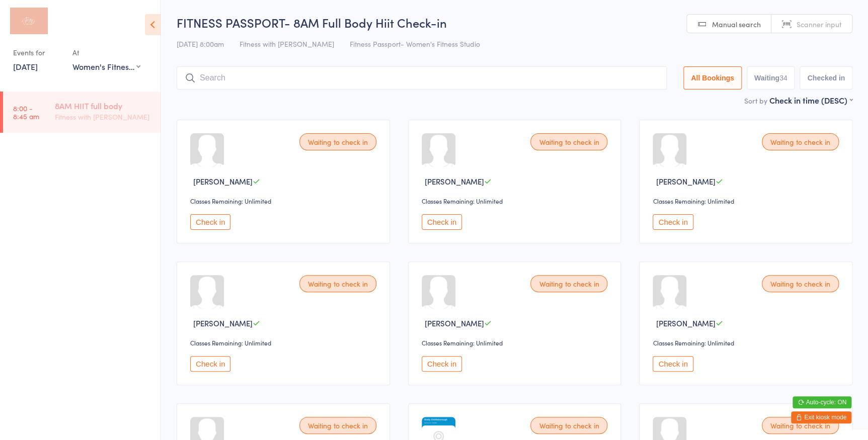 The height and width of the screenshot is (440, 868). Describe the element at coordinates (736, 24) in the screenshot. I see `span: Manual search` at that location.